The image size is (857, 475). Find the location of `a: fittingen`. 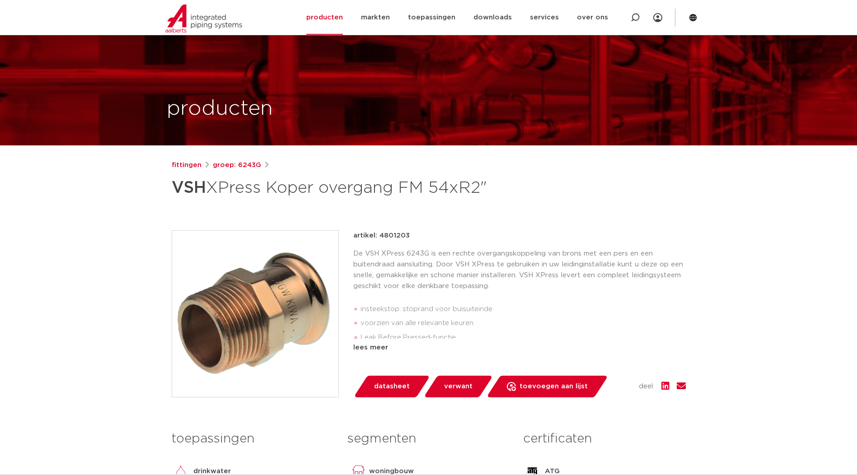

a: fittingen is located at coordinates (187, 165).